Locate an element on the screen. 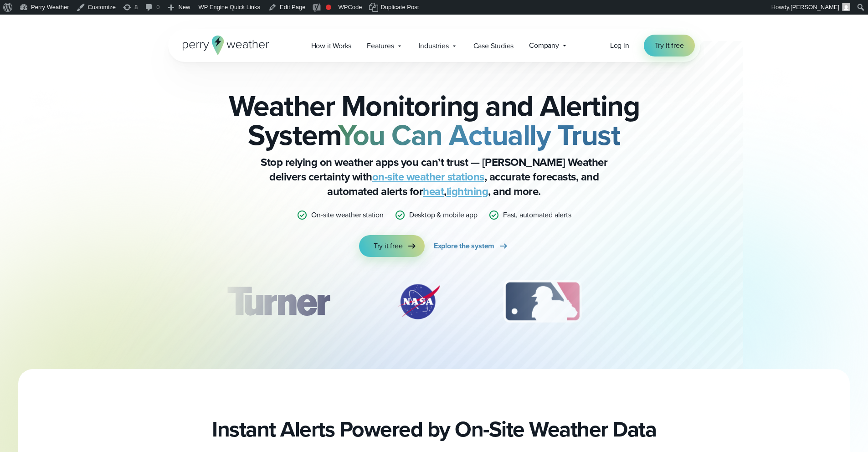 This screenshot has width=868, height=452. a: Case Studies is located at coordinates (493, 46).